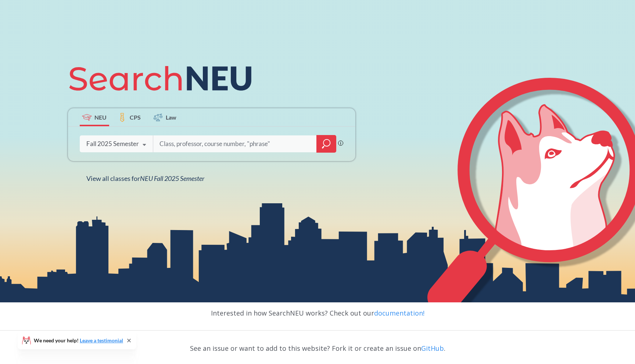  Describe the element at coordinates (113, 144) in the screenshot. I see `div: Fall 2025 Semester` at that location.